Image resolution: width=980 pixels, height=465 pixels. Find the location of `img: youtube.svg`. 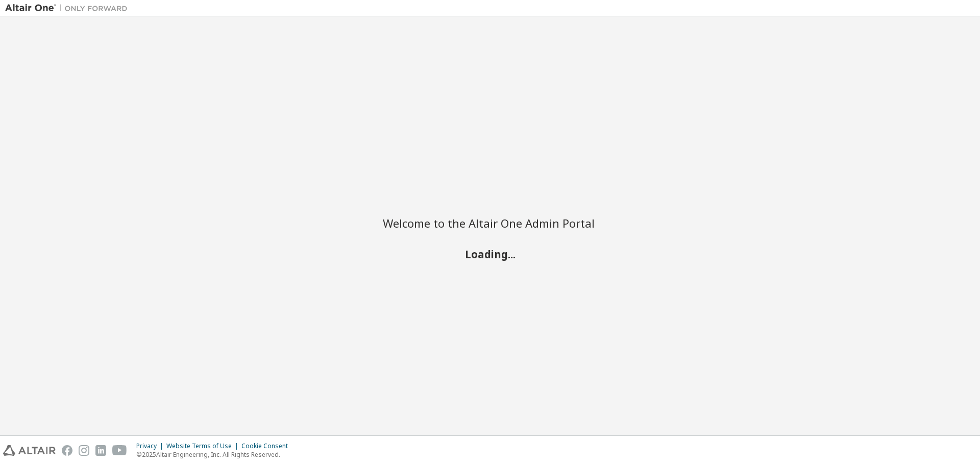

img: youtube.svg is located at coordinates (120, 450).